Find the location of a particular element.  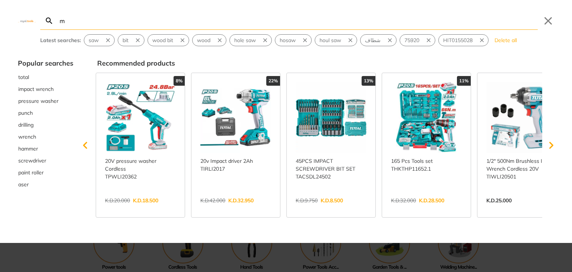

div: Suggestion: bit is located at coordinates (131, 40).